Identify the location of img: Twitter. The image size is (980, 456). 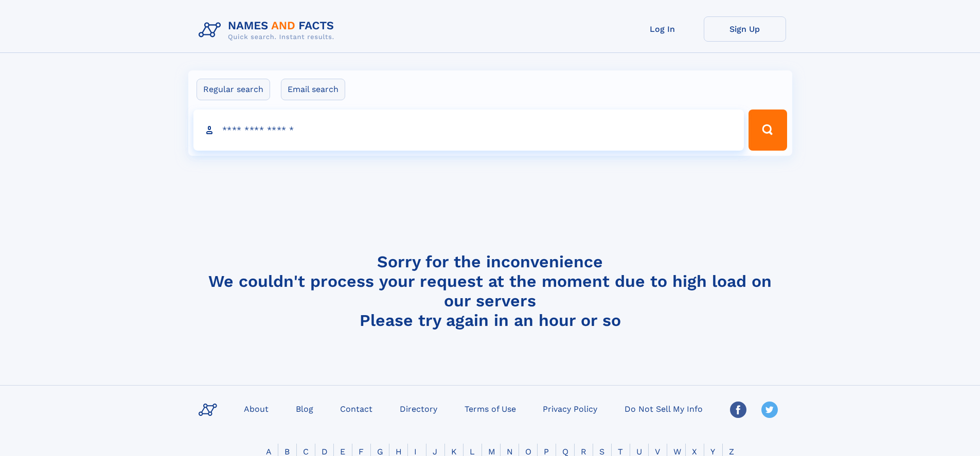
(770, 410).